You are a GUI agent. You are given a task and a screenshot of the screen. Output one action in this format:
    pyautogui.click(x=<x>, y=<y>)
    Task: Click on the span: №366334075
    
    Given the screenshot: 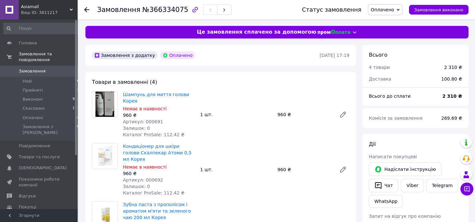 What is the action you would take?
    pyautogui.click(x=165, y=10)
    